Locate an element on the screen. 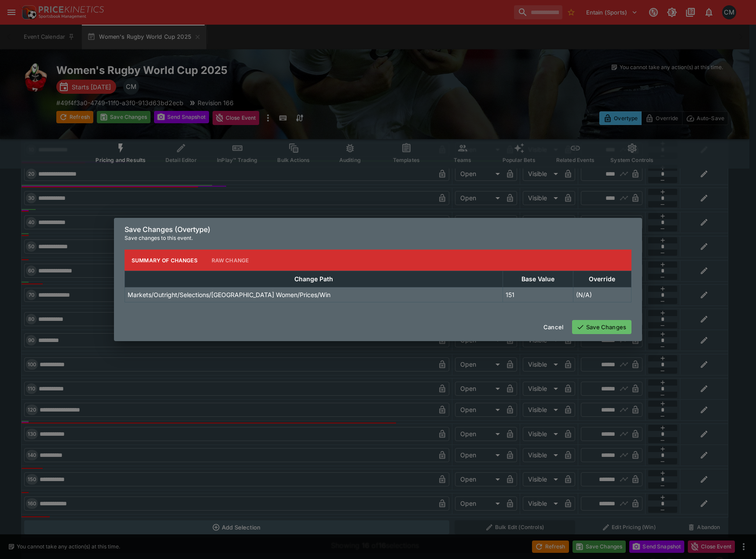 The height and width of the screenshot is (559, 756). td: (N/A) is located at coordinates (602, 295).